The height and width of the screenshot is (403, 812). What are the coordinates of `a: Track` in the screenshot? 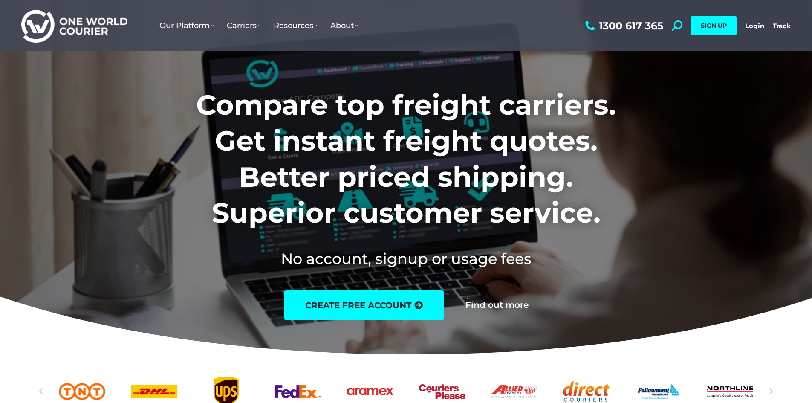 It's located at (781, 26).